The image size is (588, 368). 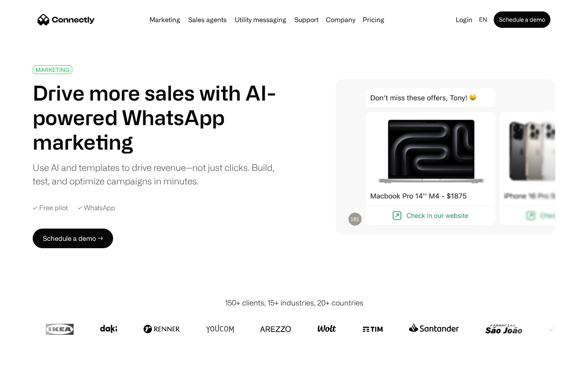 I want to click on a: Marketing, so click(x=165, y=20).